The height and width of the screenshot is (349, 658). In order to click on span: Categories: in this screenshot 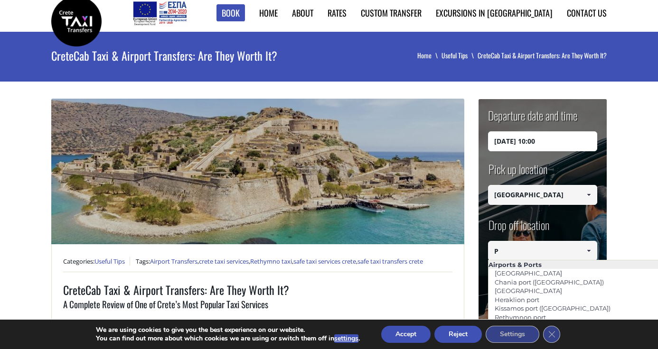, I will do `click(96, 261)`.